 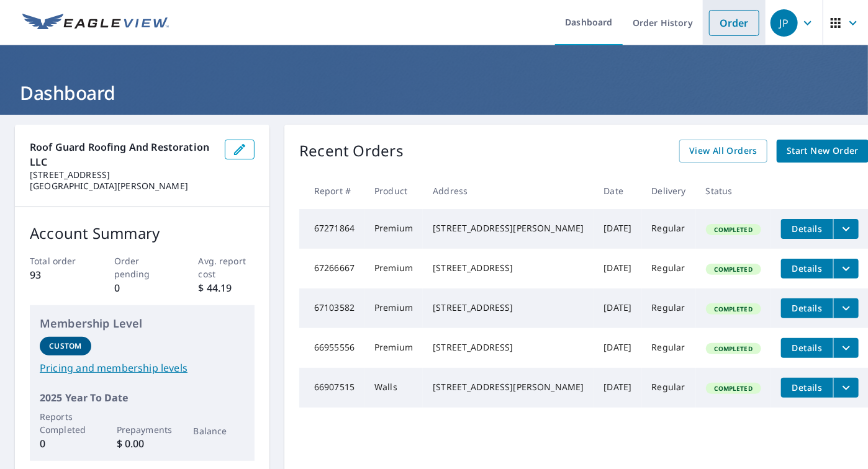 What do you see at coordinates (723, 150) in the screenshot?
I see `a: View All Orders` at bounding box center [723, 150].